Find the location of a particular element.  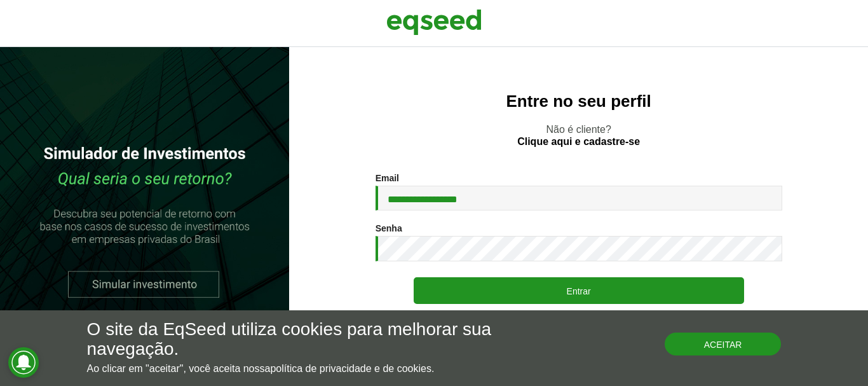

p: Não é cliente? is located at coordinates (578, 135).